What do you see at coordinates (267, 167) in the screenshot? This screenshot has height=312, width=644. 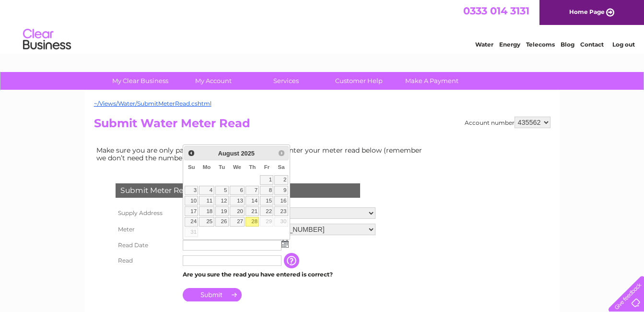 I see `span: Friday` at bounding box center [267, 167].